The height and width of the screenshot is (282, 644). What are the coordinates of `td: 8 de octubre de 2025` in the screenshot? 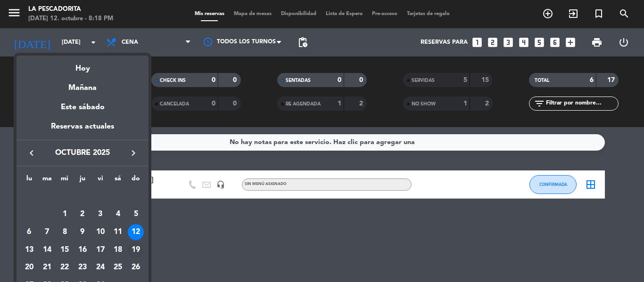 It's located at (64, 232).